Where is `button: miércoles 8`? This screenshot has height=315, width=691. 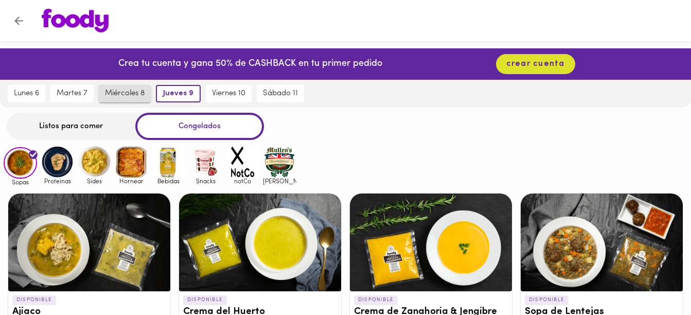 button: miércoles 8 is located at coordinates (124, 94).